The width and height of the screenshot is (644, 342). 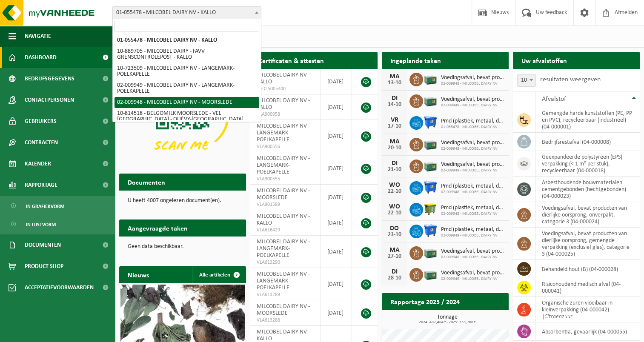 What do you see at coordinates (588, 288) in the screenshot?
I see `td: risicohoudend medisch afval (04-000041)` at bounding box center [588, 288].